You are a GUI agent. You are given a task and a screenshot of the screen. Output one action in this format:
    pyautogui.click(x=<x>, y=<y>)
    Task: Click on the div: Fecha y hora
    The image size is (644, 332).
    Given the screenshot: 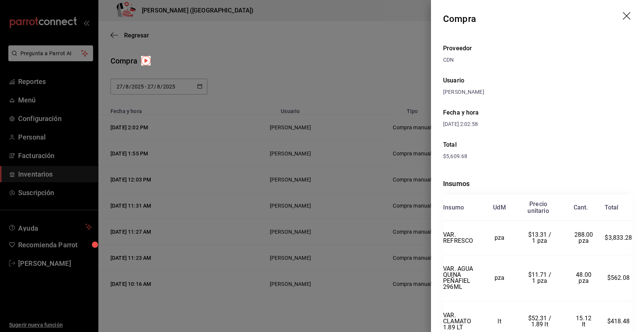 What is the action you would take?
    pyautogui.click(x=490, y=112)
    